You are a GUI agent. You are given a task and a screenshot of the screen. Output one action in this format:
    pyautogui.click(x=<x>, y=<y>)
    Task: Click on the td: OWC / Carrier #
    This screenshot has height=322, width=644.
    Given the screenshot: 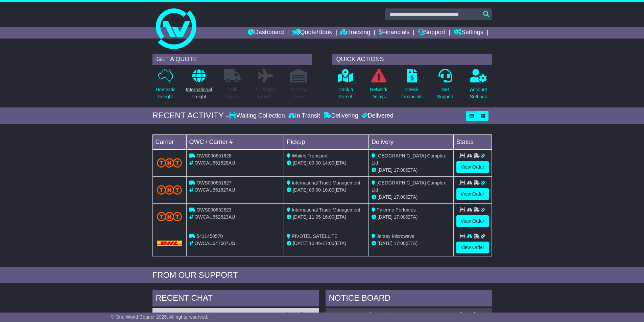 What is the action you would take?
    pyautogui.click(x=235, y=142)
    